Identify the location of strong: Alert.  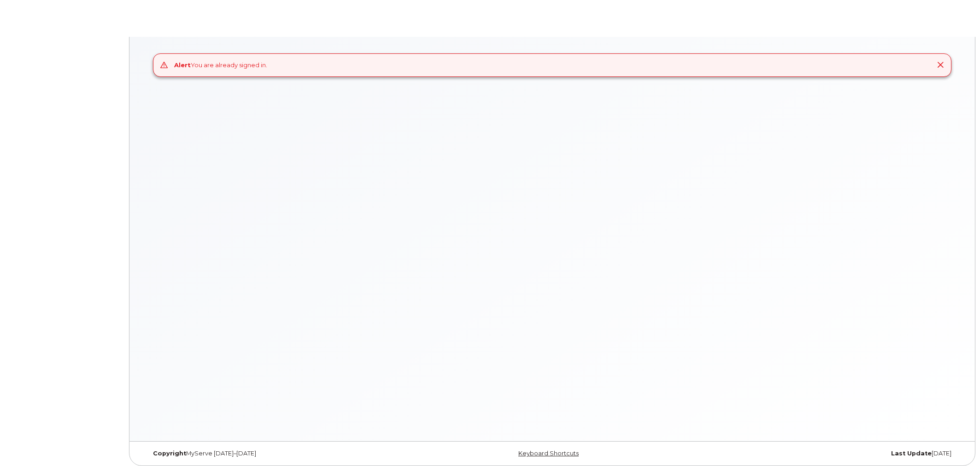
(182, 65).